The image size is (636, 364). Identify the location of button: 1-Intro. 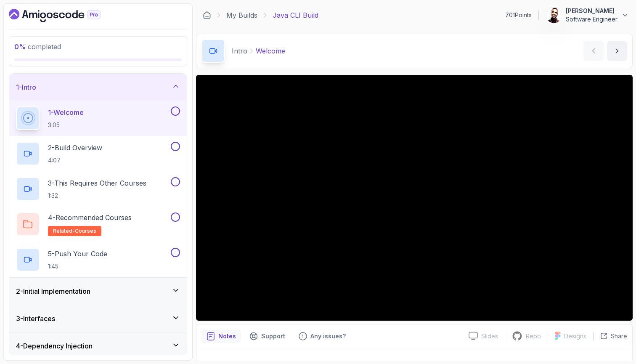
(98, 87).